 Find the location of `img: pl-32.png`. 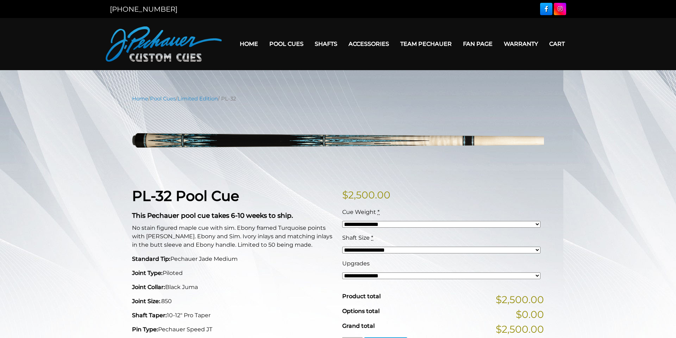

img: pl-32.png is located at coordinates (338, 142).